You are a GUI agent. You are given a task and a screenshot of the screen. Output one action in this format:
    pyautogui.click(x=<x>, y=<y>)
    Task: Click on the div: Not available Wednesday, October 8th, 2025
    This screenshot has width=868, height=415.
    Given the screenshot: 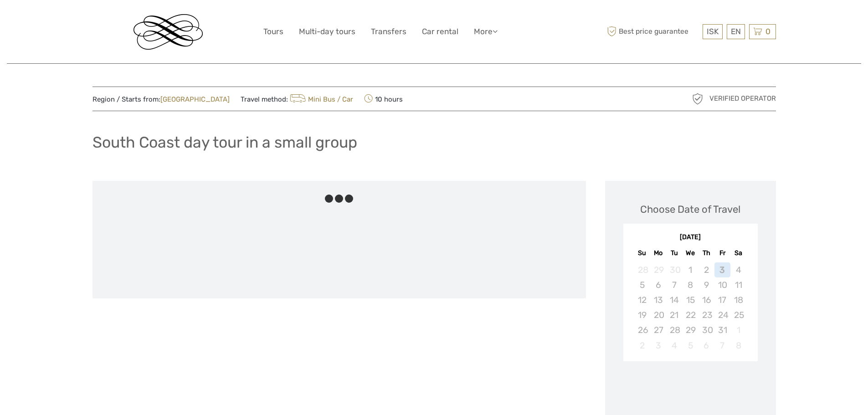 What is the action you would take?
    pyautogui.click(x=690, y=285)
    